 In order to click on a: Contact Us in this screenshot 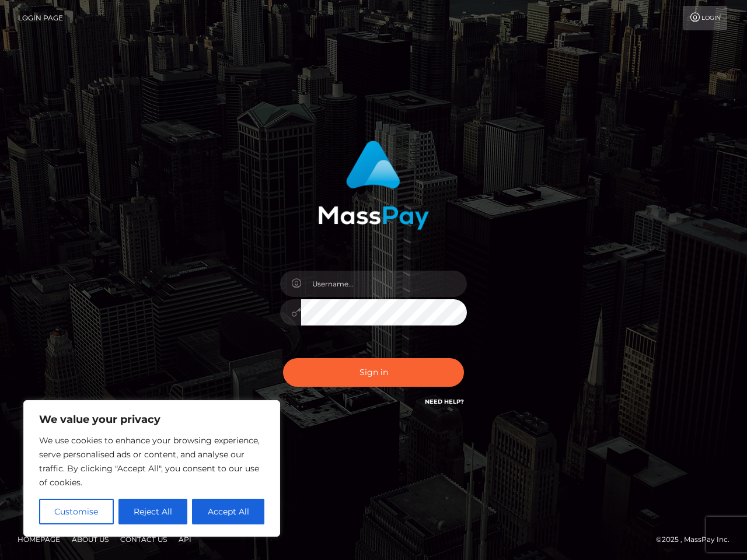, I will do `click(143, 539)`.